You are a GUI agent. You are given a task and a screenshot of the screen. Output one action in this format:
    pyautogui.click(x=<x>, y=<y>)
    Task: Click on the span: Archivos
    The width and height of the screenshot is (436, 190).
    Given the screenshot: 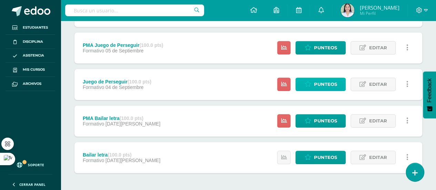 What is the action you would take?
    pyautogui.click(x=32, y=84)
    